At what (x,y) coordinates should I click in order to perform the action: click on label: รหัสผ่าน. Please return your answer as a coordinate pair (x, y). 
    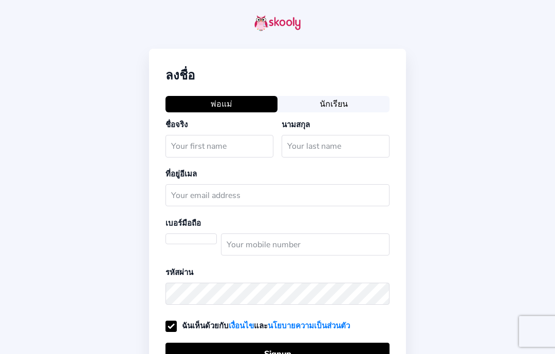
    Looking at the image, I should click on (179, 273).